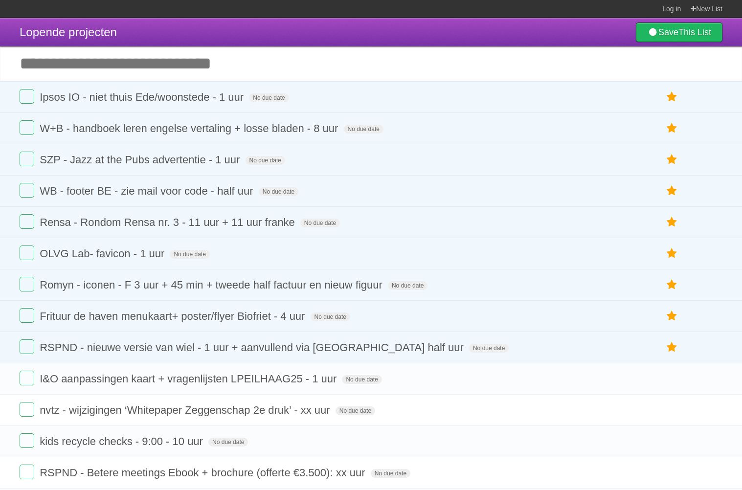 The width and height of the screenshot is (742, 490). Describe the element at coordinates (186, 410) in the screenshot. I see `span: nvtz - wijzigingen ‘Whitepaper Zeggenschap 2e druk’ - xx uur` at that location.